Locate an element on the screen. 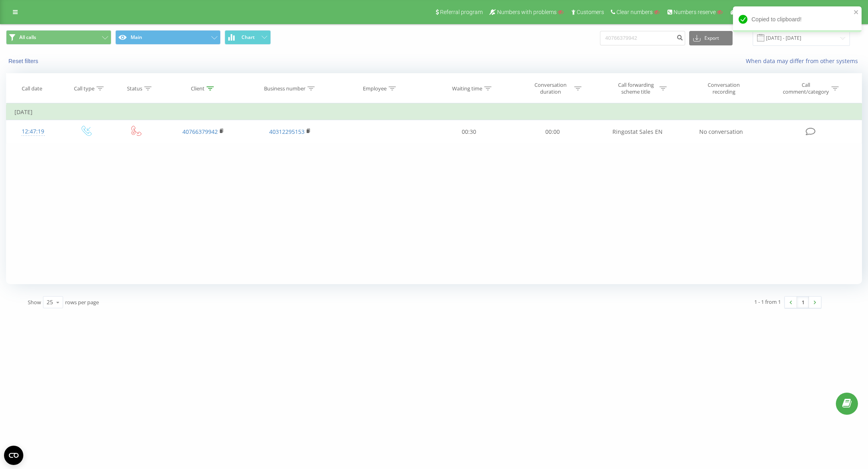 The image size is (868, 469). div: Call date is located at coordinates (31, 88).